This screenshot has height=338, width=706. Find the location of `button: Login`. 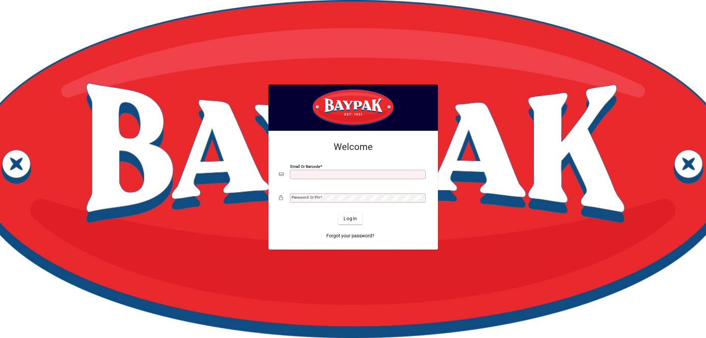

button: Login is located at coordinates (350, 218).